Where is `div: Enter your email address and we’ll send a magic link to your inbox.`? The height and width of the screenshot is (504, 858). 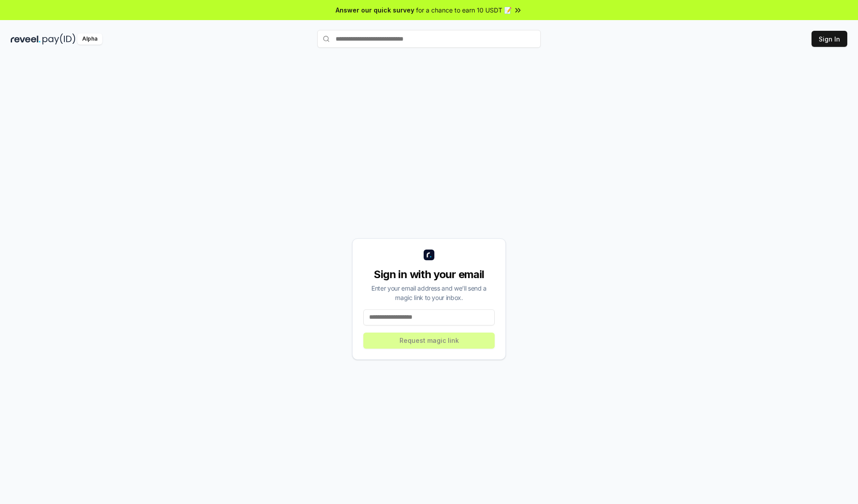 div: Enter your email address and we’ll send a magic link to your inbox. is located at coordinates (429, 293).